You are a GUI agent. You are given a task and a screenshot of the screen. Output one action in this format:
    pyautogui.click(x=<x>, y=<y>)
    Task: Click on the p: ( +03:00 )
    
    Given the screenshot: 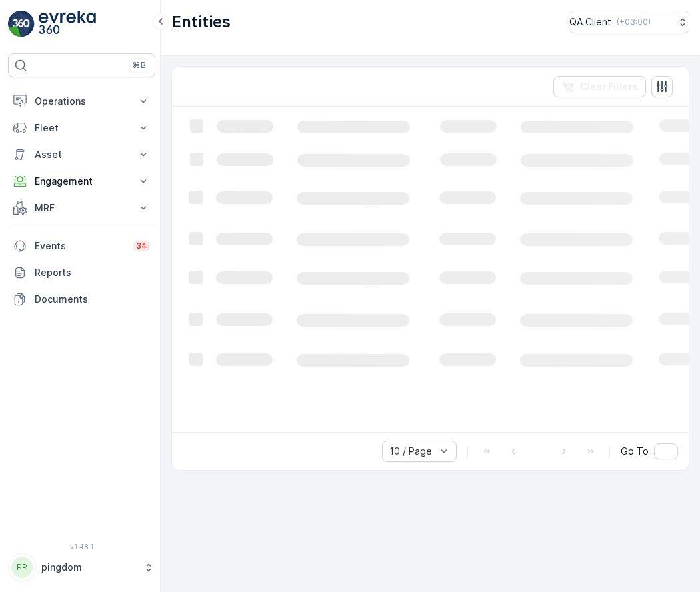 What is the action you would take?
    pyautogui.click(x=633, y=22)
    